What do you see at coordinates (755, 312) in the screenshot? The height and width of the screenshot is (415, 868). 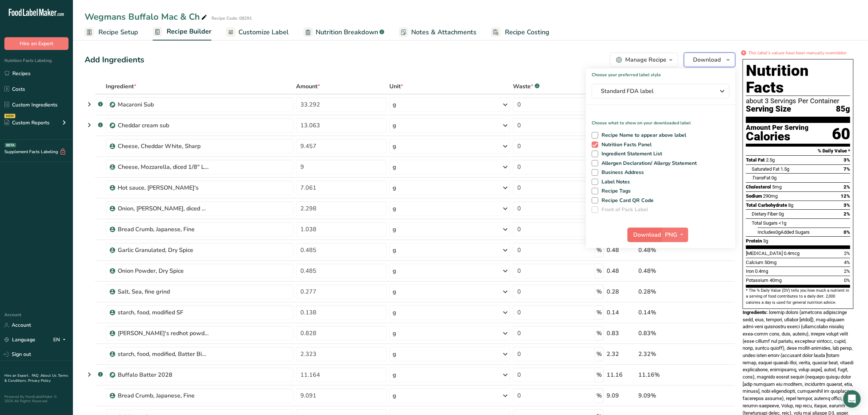 I see `span: Ingredients:` at bounding box center [755, 312].